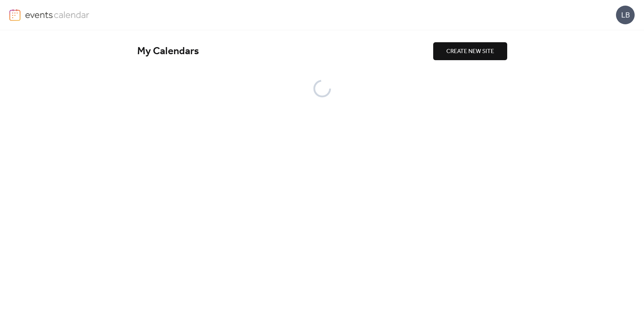 The width and height of the screenshot is (644, 333). What do you see at coordinates (57, 14) in the screenshot?
I see `img: logo-type` at bounding box center [57, 14].